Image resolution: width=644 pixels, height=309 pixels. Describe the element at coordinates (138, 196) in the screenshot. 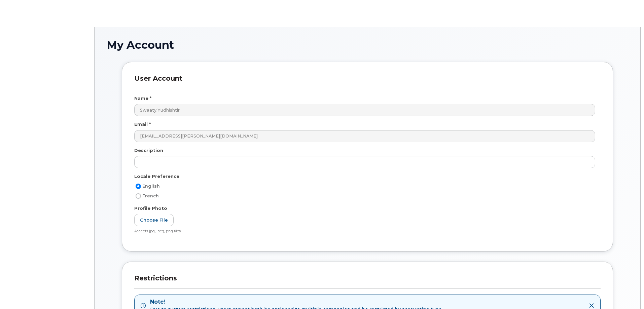

I see `input: French` at that location.